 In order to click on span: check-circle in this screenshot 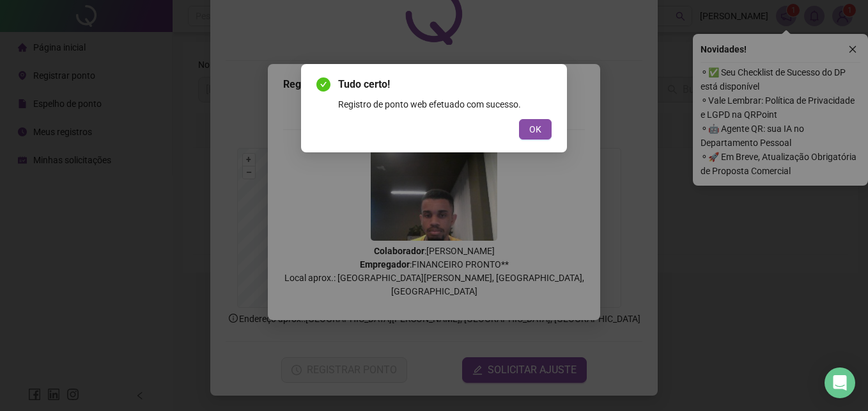, I will do `click(324, 85)`.